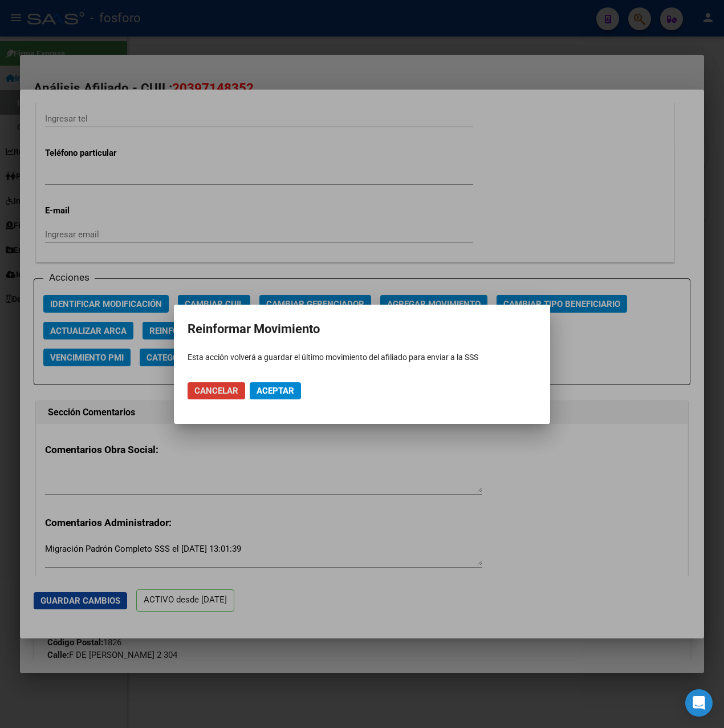  I want to click on button: Cancelar, so click(216, 391).